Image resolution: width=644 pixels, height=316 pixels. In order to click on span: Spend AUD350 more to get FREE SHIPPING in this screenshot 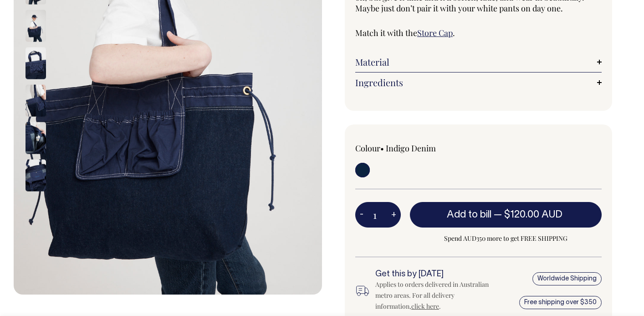, I will do `click(506, 238)`.